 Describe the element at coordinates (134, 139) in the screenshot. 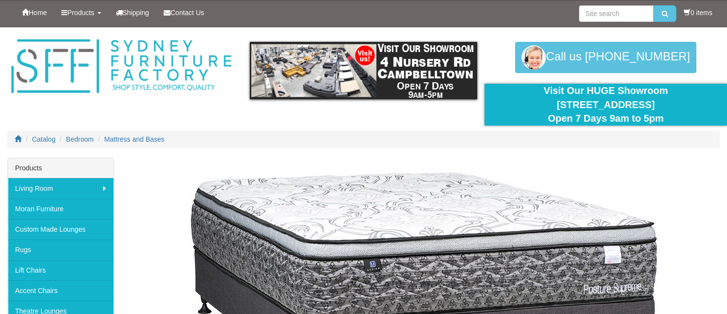

I see `a: Mattress and Bases` at that location.